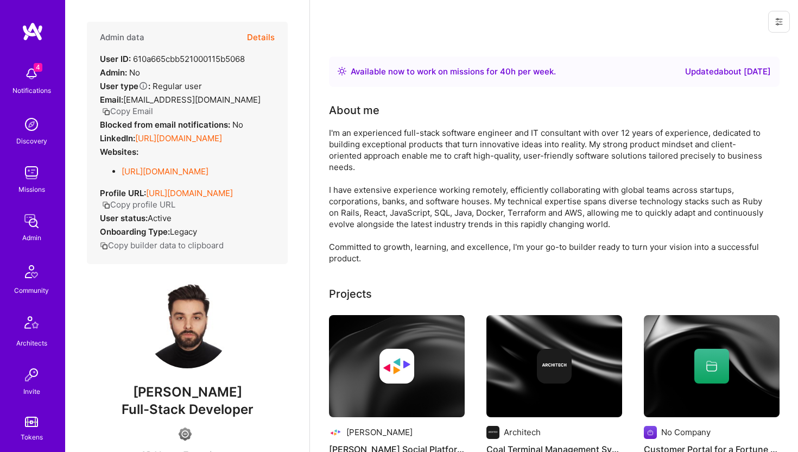 The image size is (798, 452). Describe the element at coordinates (135, 231) in the screenshot. I see `strong: Onboarding Type:` at that location.